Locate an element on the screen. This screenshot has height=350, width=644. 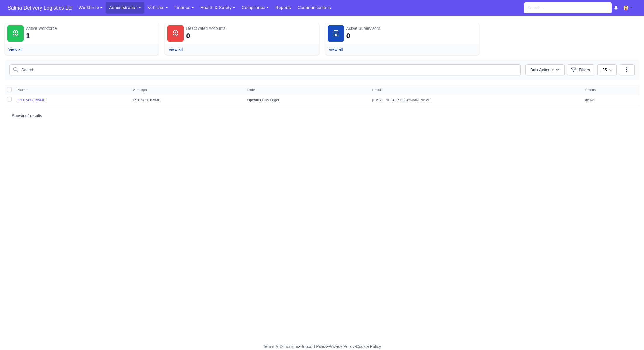
a: Administration is located at coordinates (125, 7).